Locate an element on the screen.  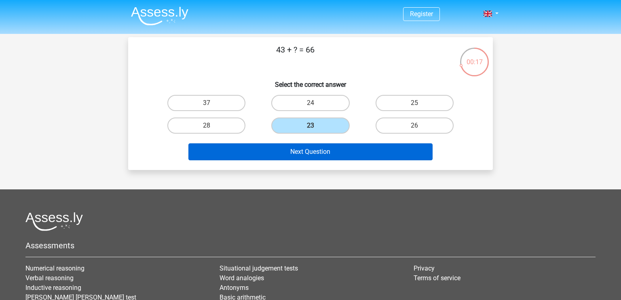
label: 37 is located at coordinates (206, 103).